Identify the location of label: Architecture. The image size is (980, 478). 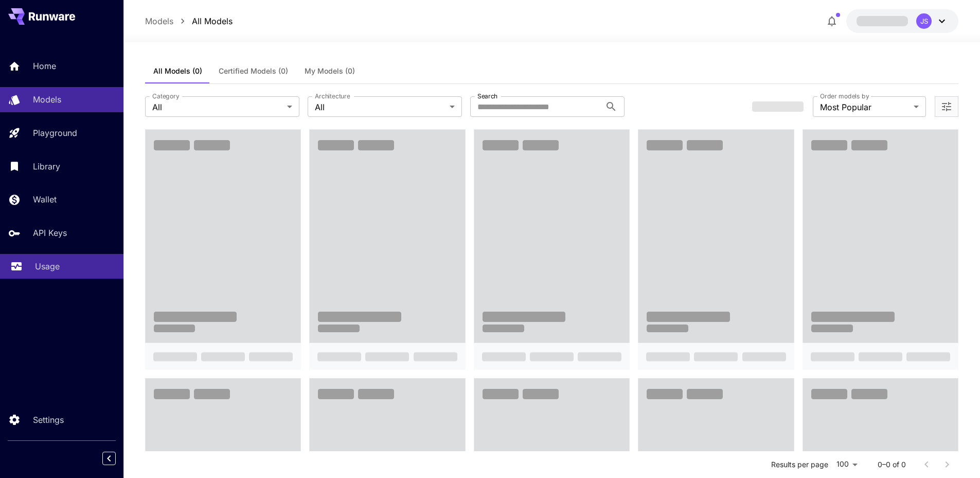
(332, 96).